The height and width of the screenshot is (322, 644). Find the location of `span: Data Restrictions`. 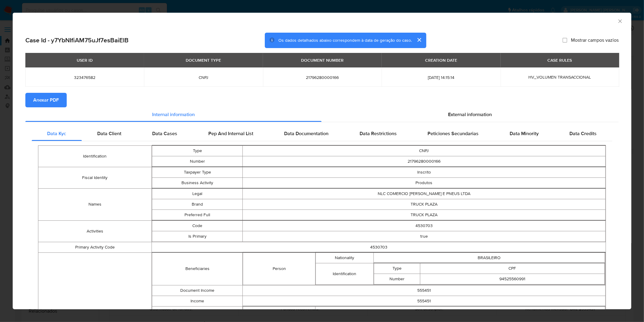

span: Data Restrictions is located at coordinates (378, 133).